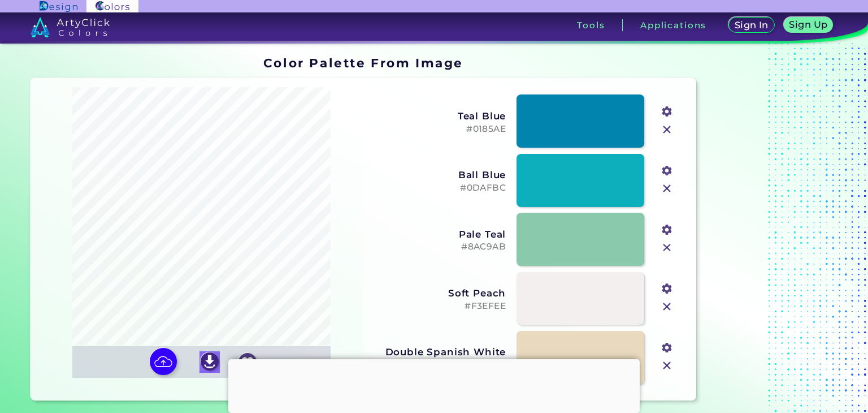 Image resolution: width=868 pixels, height=413 pixels. I want to click on h5: Sign In, so click(752, 25).